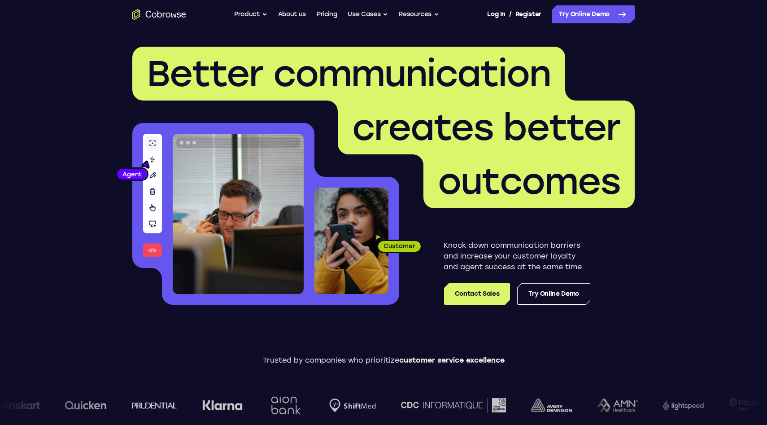 The image size is (767, 425). Describe the element at coordinates (238, 214) in the screenshot. I see `img: A customer support agent talking on the phone` at that location.